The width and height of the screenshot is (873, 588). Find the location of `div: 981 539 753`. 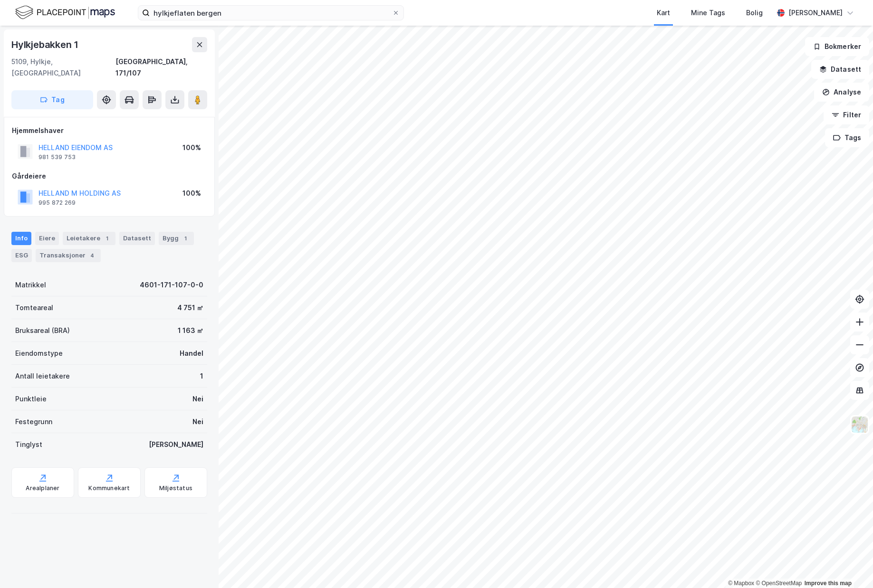

div: 981 539 753 is located at coordinates (57, 157).